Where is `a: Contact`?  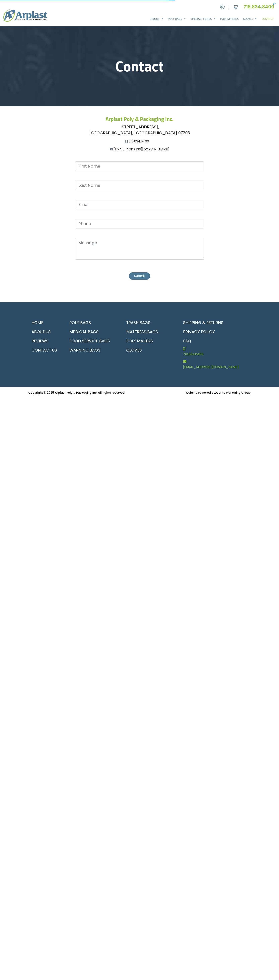 a: Contact is located at coordinates (268, 19).